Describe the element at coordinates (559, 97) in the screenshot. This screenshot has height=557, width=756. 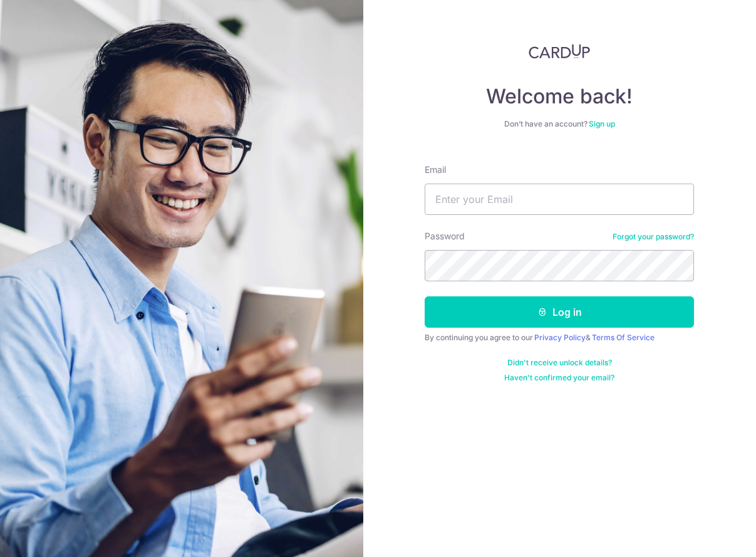
I see `h4: Welcome back!` at that location.